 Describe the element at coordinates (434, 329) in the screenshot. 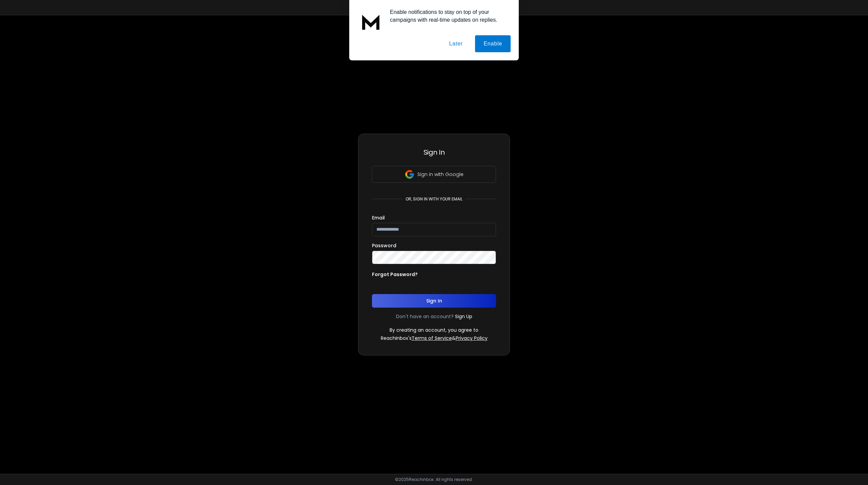

I see `p: By creating an account, you agree to` at that location.